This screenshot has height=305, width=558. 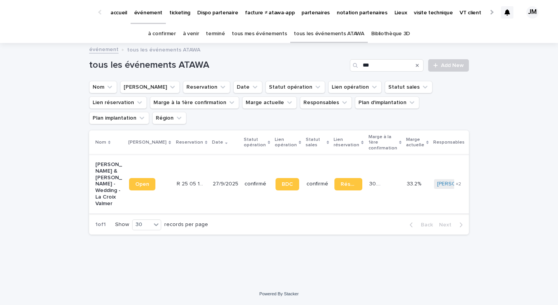 I want to click on p: 27/9/2025, so click(x=226, y=184).